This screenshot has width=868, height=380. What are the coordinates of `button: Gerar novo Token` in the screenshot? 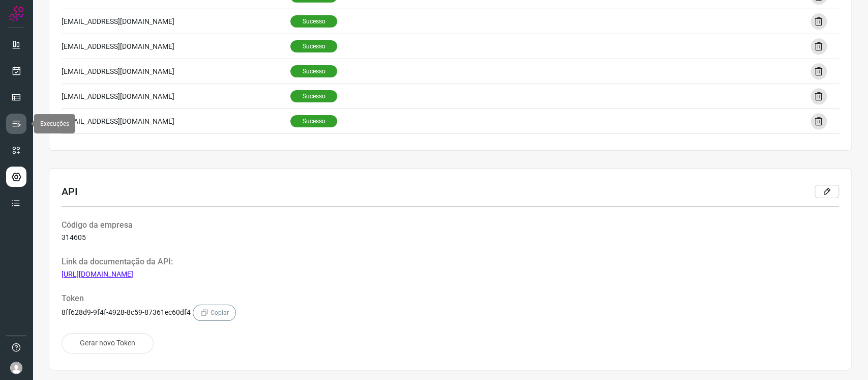 It's located at (107, 343).